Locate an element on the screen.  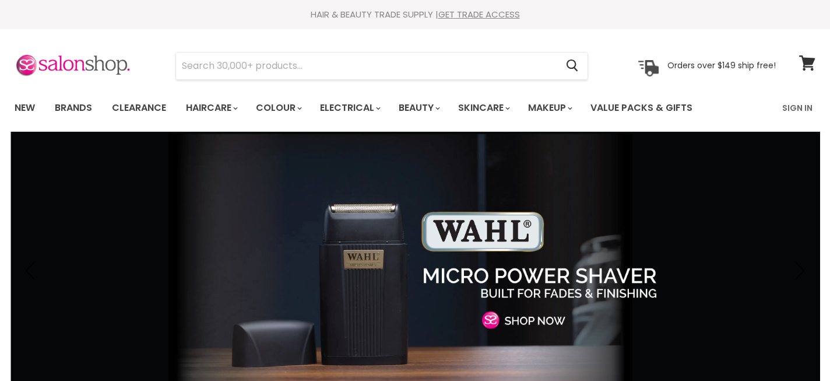
form: Product is located at coordinates (382, 66).